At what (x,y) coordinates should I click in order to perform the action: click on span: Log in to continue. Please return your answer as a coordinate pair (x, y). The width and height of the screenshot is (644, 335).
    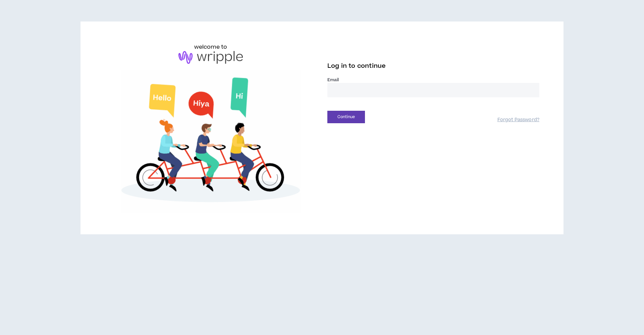
    Looking at the image, I should click on (356, 66).